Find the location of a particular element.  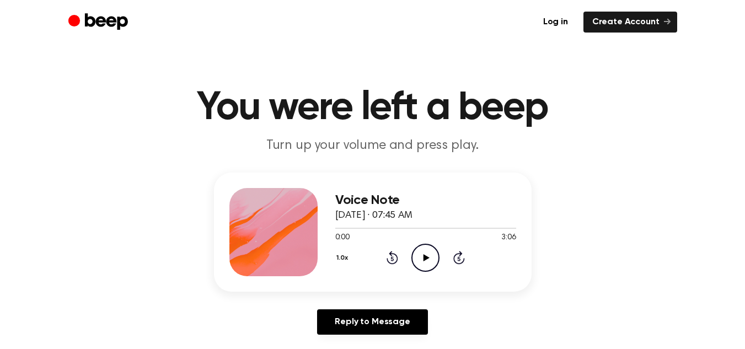

h3: Voice Note is located at coordinates (426, 200).